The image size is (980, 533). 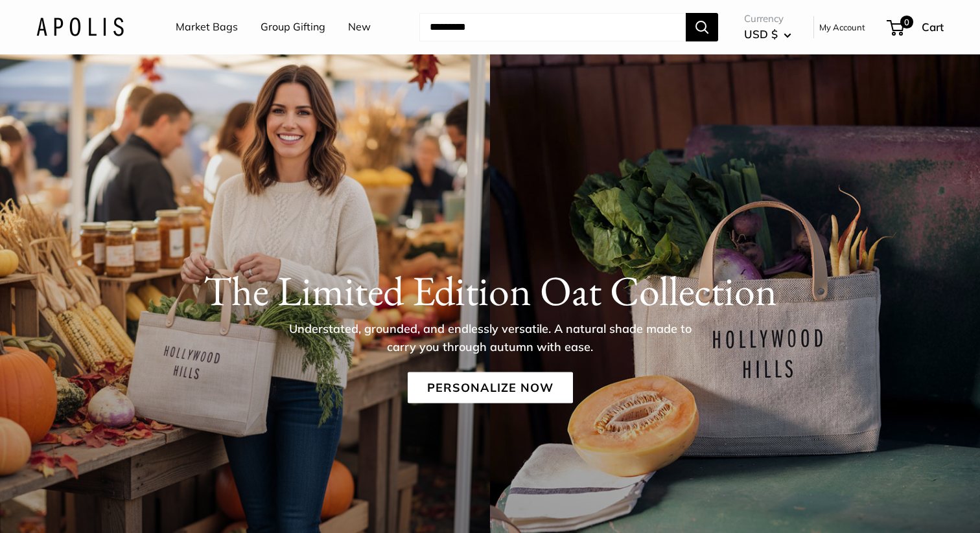 What do you see at coordinates (933, 27) in the screenshot?
I see `span: Cart` at bounding box center [933, 27].